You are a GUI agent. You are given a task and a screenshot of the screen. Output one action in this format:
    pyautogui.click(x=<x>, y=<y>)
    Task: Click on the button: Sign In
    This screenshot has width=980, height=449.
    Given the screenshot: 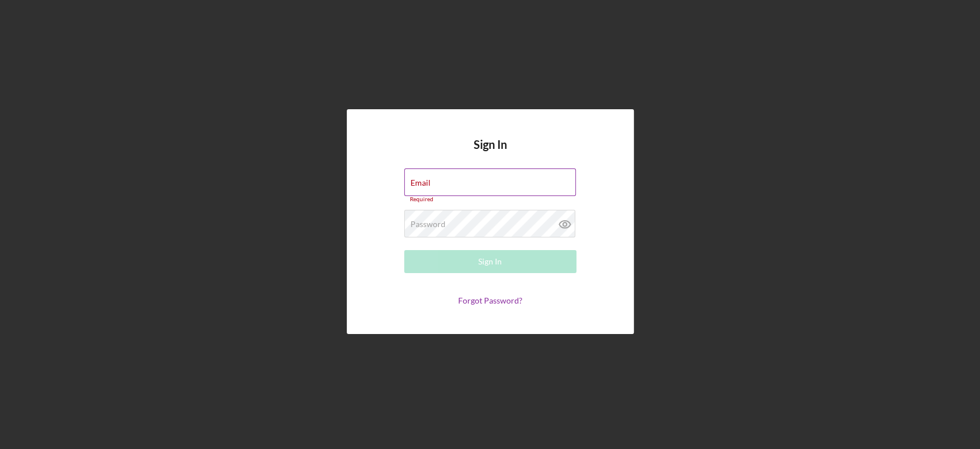 What is the action you would take?
    pyautogui.click(x=491, y=262)
    